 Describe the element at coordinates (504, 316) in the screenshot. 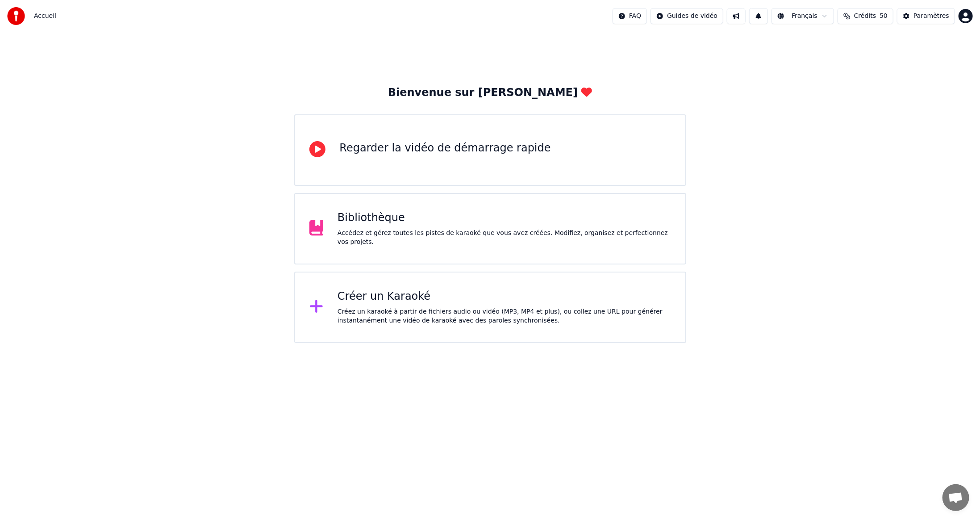

I see `div: Créez un karaoké à partir de fichiers audio ou vidéo (MP3, MP4 et plus), ou collez une URL pour g...` at that location.